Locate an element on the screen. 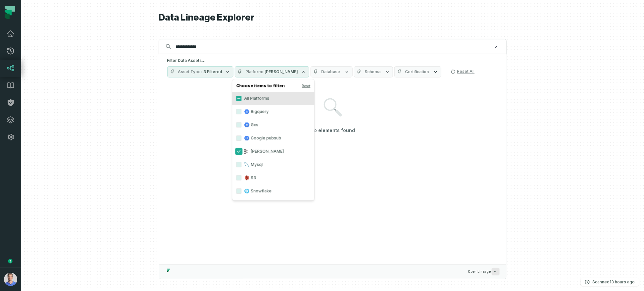  h5: Filter Data Assets... is located at coordinates (333, 61).